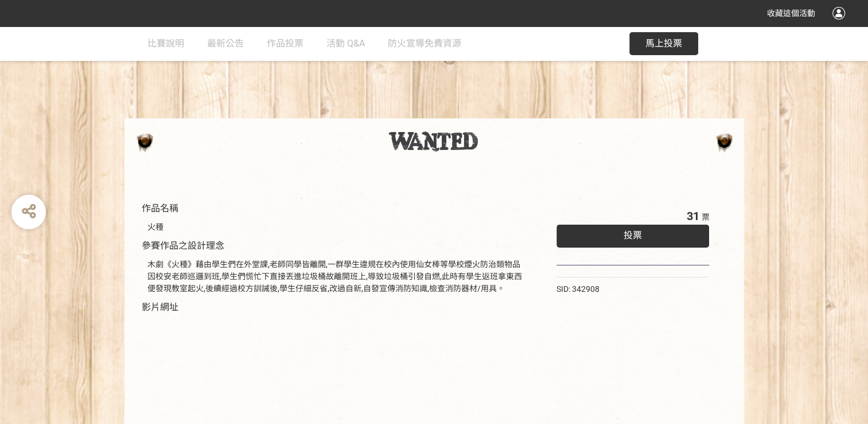 This screenshot has height=424, width=868. What do you see at coordinates (166, 43) in the screenshot?
I see `span: 比賽說明` at bounding box center [166, 43].